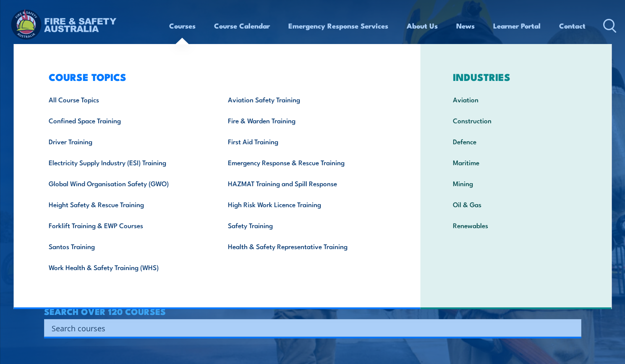  I want to click on h4: SEARCH OVER 120 COURSES, so click(312, 311).